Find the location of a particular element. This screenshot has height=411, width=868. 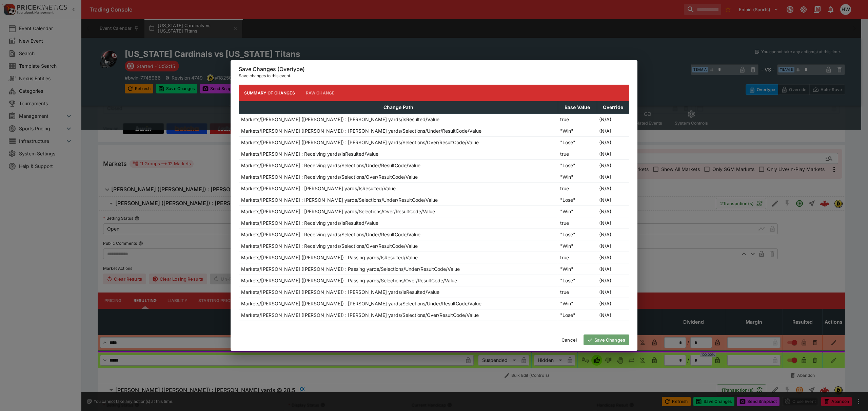

p: Save changes to this event. is located at coordinates (434, 76).